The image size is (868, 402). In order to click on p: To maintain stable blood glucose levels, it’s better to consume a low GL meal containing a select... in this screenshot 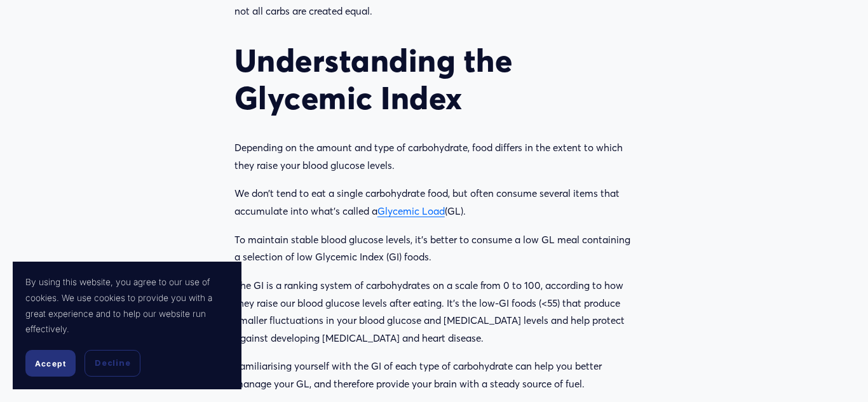, I will do `click(434, 248)`.